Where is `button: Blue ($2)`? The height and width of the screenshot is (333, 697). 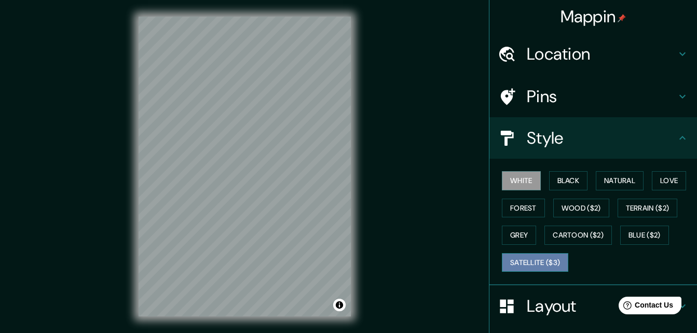
button: Blue ($2) is located at coordinates (645, 235).